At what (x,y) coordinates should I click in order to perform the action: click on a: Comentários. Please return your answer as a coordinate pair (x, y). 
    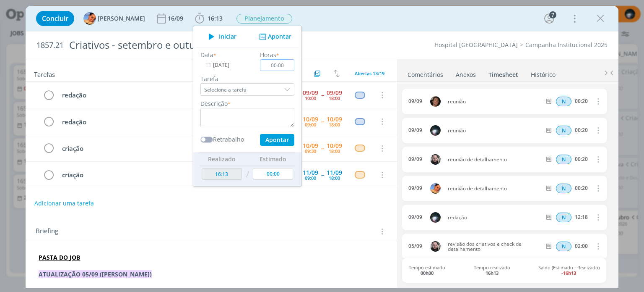
    Looking at the image, I should click on (425, 72).